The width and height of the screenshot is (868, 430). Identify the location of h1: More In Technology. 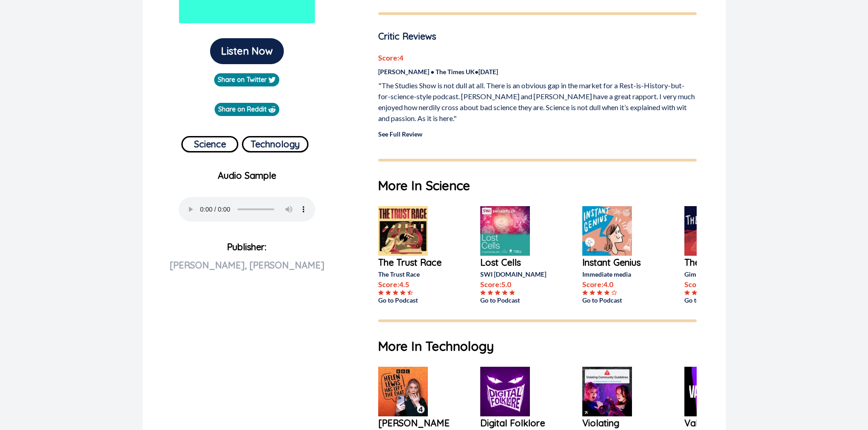
(537, 347).